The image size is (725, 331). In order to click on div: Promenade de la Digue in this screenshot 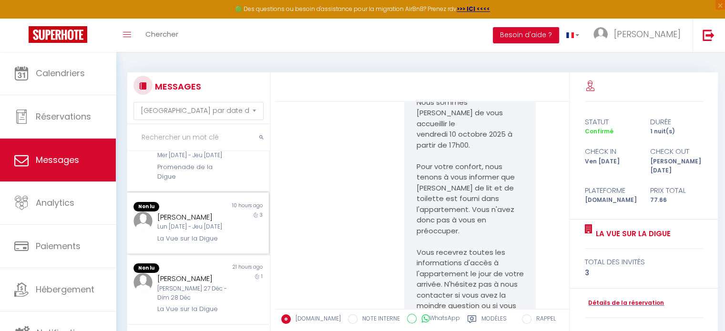, I will do `click(192, 172)`.